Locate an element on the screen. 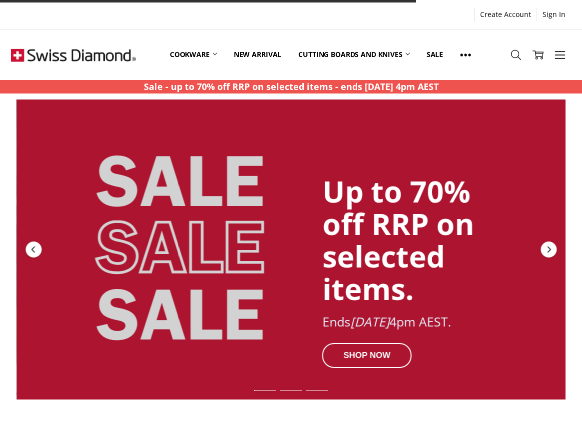 The height and width of the screenshot is (448, 582). a: Cookware is located at coordinates (193, 54).